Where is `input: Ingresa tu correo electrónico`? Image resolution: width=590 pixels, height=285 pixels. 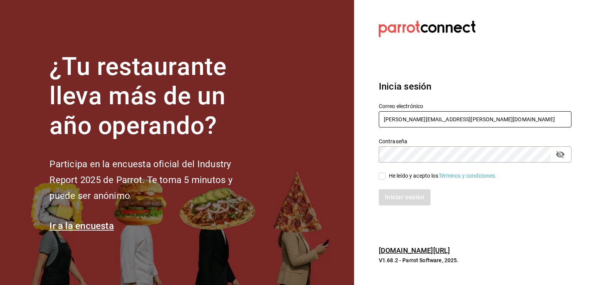
input: Ingresa tu correo electrónico is located at coordinates (475, 119).